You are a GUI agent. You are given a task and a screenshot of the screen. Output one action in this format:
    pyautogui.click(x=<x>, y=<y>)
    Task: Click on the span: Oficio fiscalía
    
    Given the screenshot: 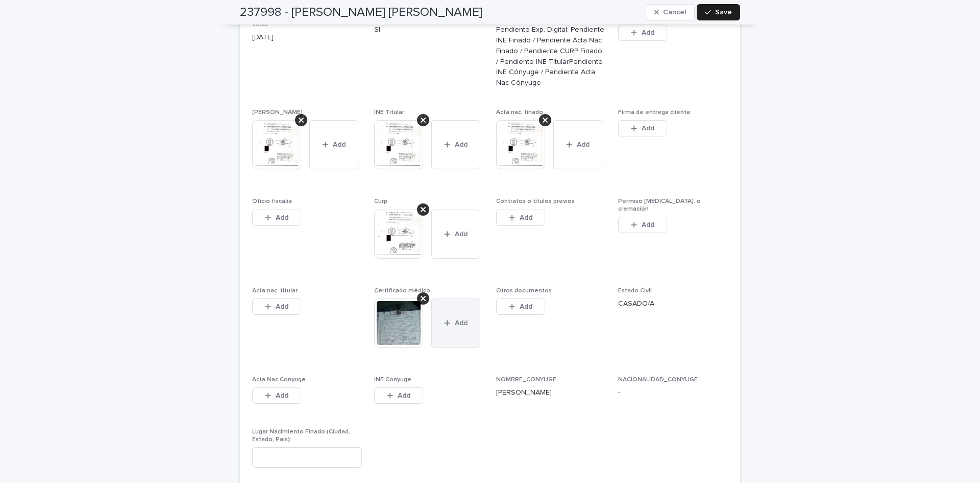 What is the action you would take?
    pyautogui.click(x=272, y=202)
    